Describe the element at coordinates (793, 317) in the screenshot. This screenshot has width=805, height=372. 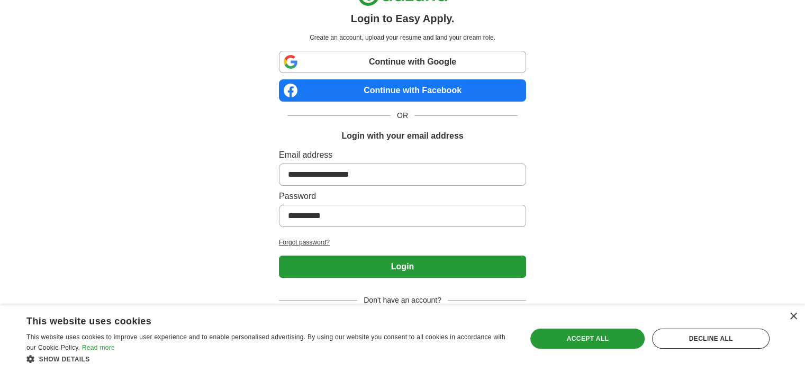
I see `div: Close` at that location.